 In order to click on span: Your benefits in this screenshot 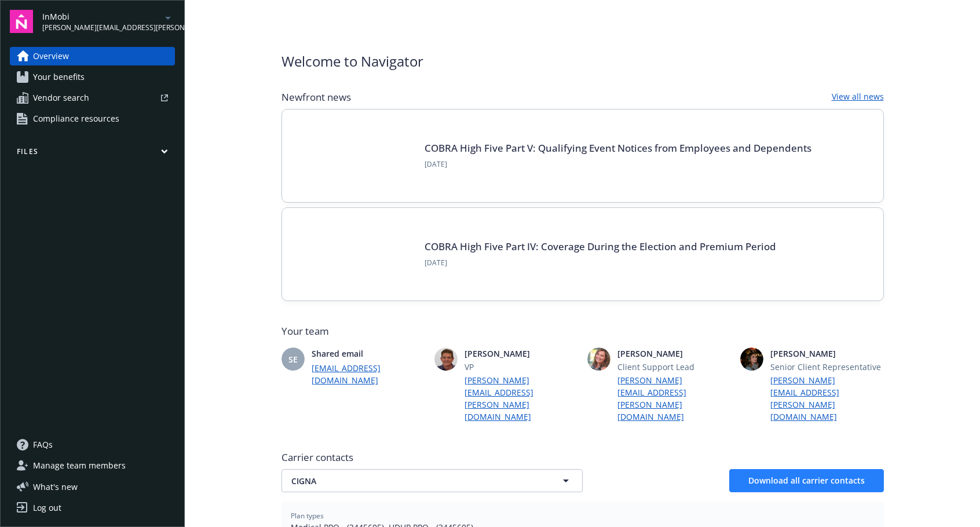, I will do `click(59, 77)`.